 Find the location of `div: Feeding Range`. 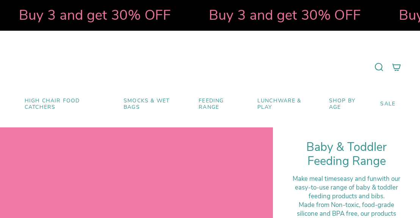

div: Feeding Range is located at coordinates (222, 104).